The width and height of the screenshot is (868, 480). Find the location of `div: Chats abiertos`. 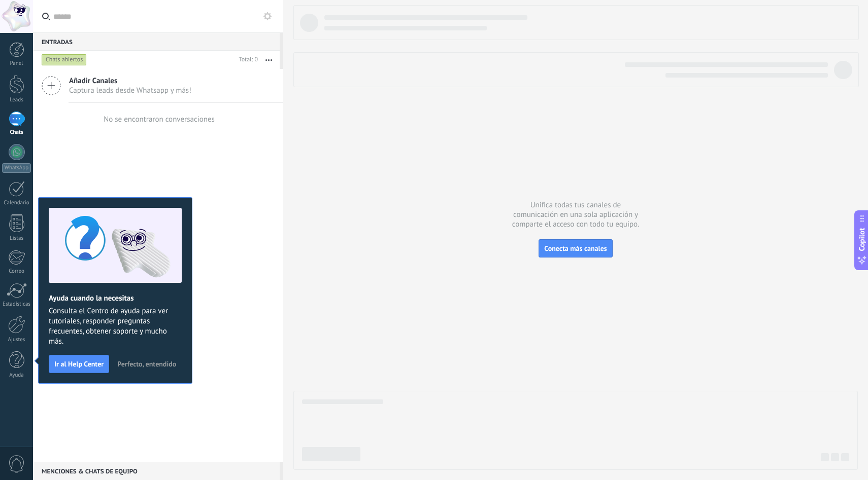

div: Chats abiertos is located at coordinates (64, 60).